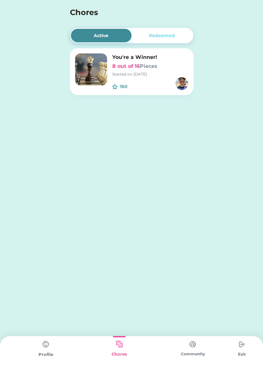 The height and width of the screenshot is (370, 263). I want to click on div: Active, so click(101, 36).